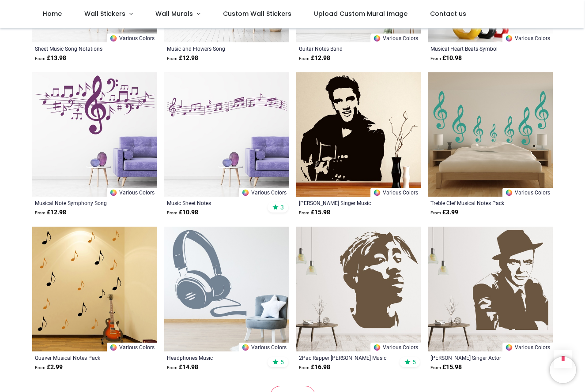 Image resolution: width=585 pixels, height=392 pixels. Describe the element at coordinates (448, 14) in the screenshot. I see `span: Contact us` at that location.